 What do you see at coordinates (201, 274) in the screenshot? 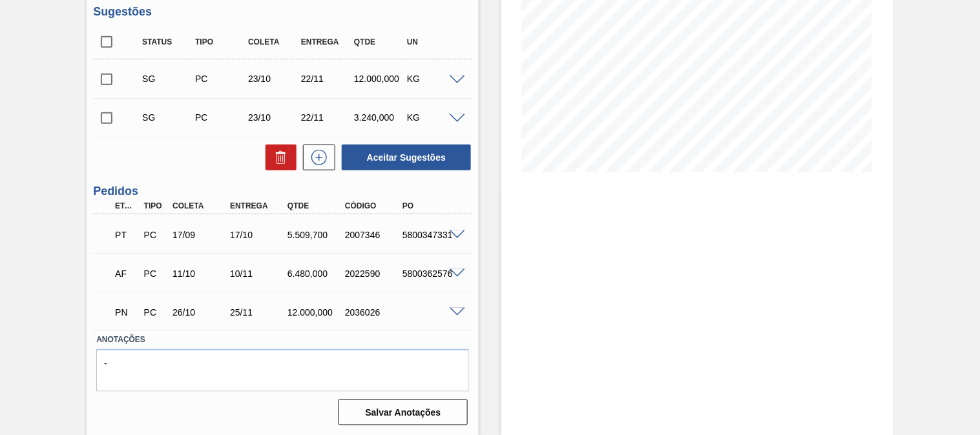
I see `div: 11/10/2025` at bounding box center [201, 274].